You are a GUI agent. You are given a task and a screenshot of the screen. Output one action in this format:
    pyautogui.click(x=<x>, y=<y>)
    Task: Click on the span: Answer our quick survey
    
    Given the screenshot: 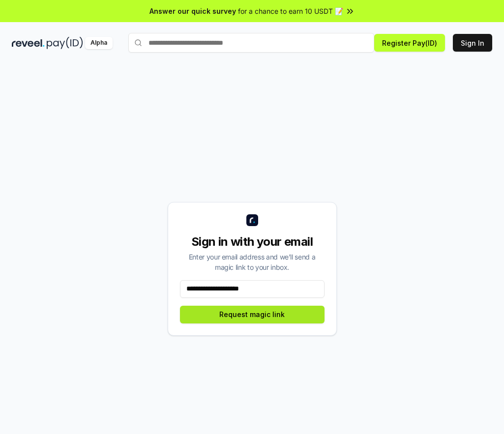 What is the action you would take?
    pyautogui.click(x=193, y=11)
    